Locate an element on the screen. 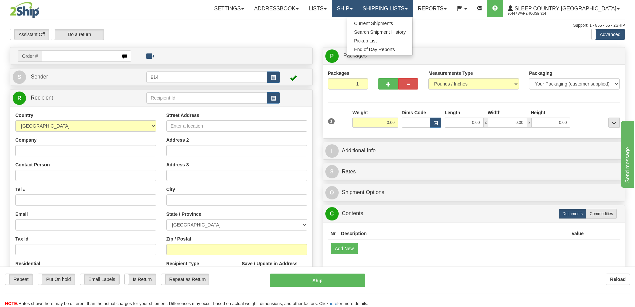  span: Current Shipments is located at coordinates (374, 23).